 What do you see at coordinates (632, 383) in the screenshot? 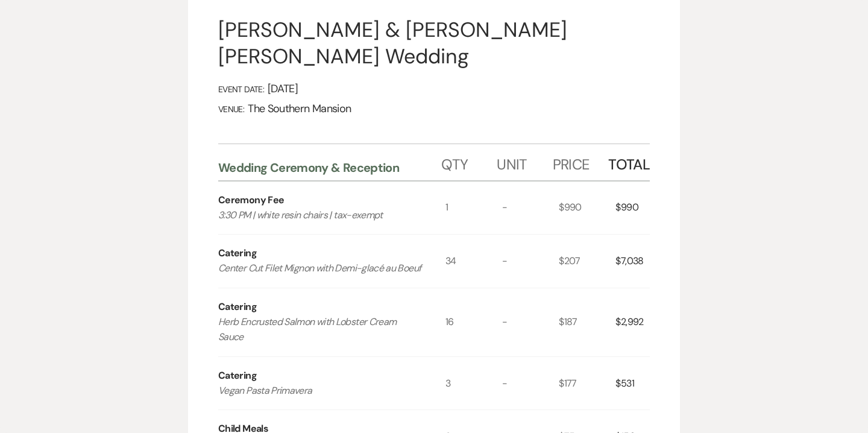
I see `div: $531` at bounding box center [632, 383].